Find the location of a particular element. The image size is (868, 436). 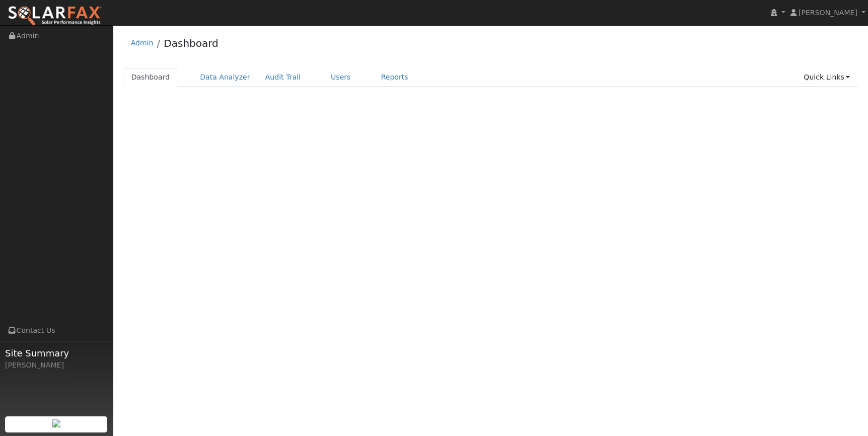

a: Audit Trail is located at coordinates (283, 77).